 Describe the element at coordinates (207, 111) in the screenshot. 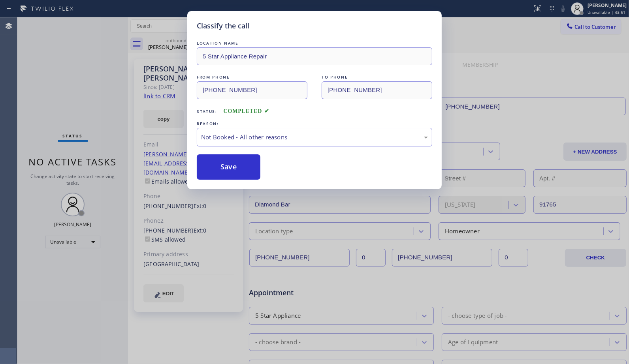

I see `span: Status:` at that location.